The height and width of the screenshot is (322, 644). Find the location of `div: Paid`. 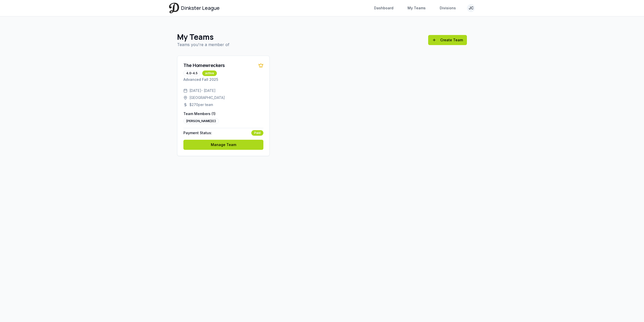

div: Paid is located at coordinates (257, 133).